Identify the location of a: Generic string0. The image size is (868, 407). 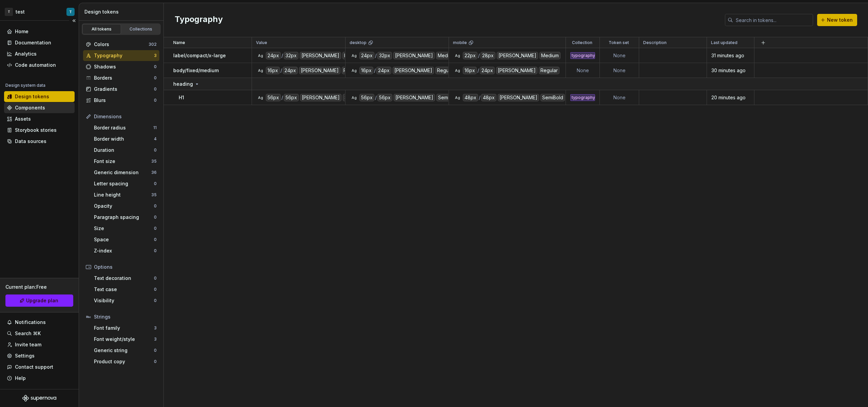
(125, 350).